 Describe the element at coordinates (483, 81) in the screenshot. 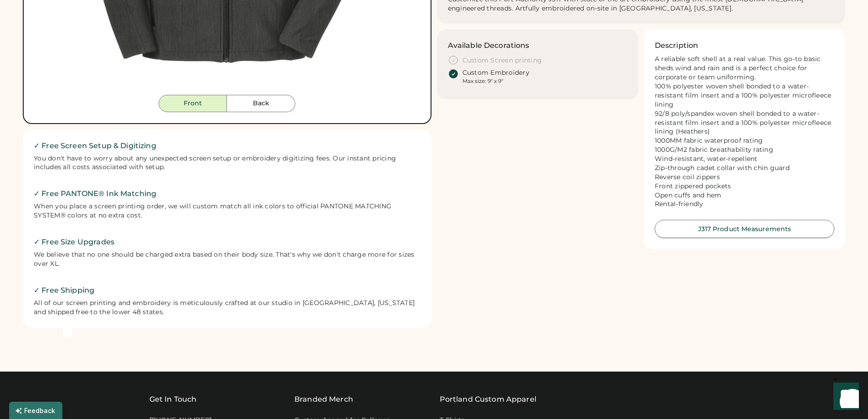

I see `div: Max size: 9" x 9"` at that location.